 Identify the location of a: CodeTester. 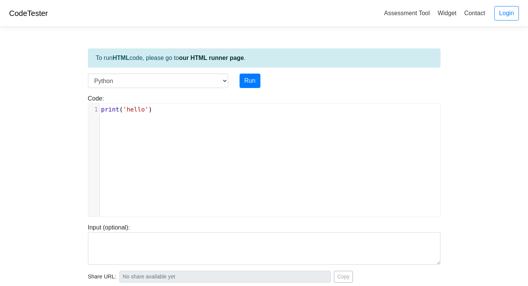
(28, 13).